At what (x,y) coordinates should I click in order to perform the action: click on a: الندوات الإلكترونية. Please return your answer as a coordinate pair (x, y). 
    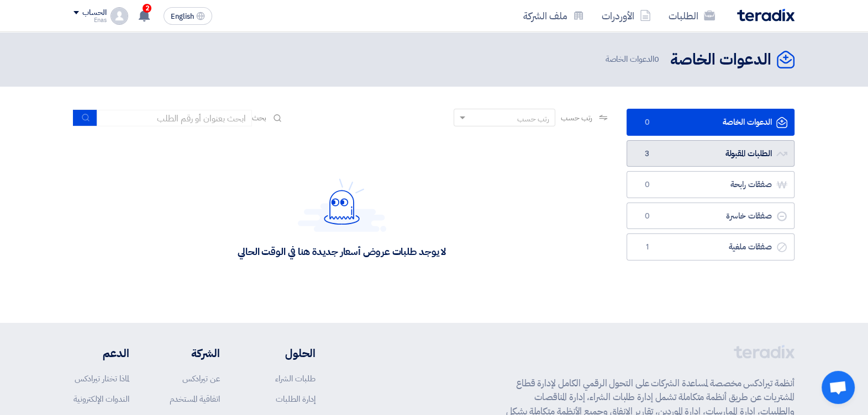
    Looking at the image, I should click on (101, 399).